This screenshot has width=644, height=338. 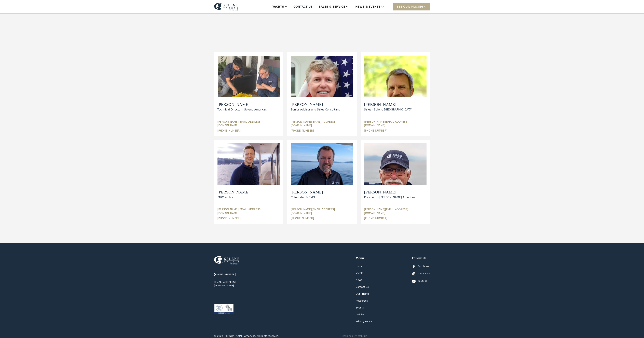 What do you see at coordinates (362, 301) in the screenshot?
I see `div: Resources` at bounding box center [362, 301].